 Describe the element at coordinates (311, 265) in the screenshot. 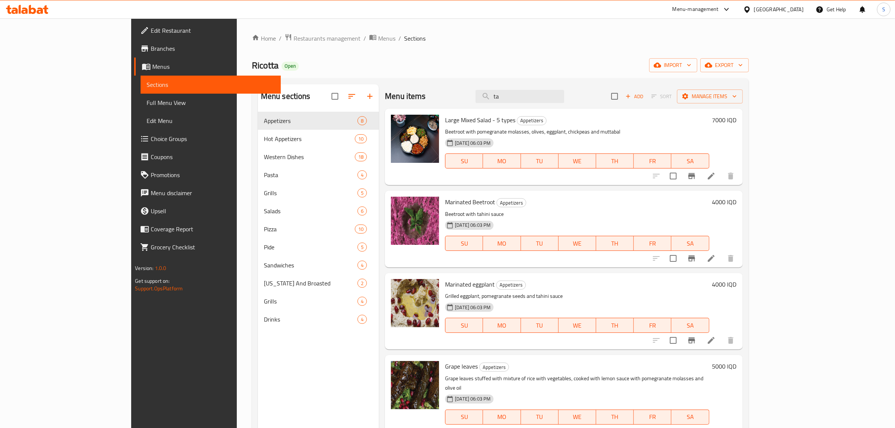

I see `span: Sandwiches` at that location.